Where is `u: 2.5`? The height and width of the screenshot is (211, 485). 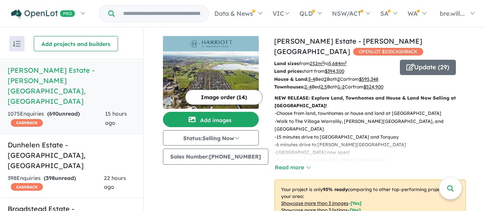
u: 2.5 is located at coordinates (323, 87).